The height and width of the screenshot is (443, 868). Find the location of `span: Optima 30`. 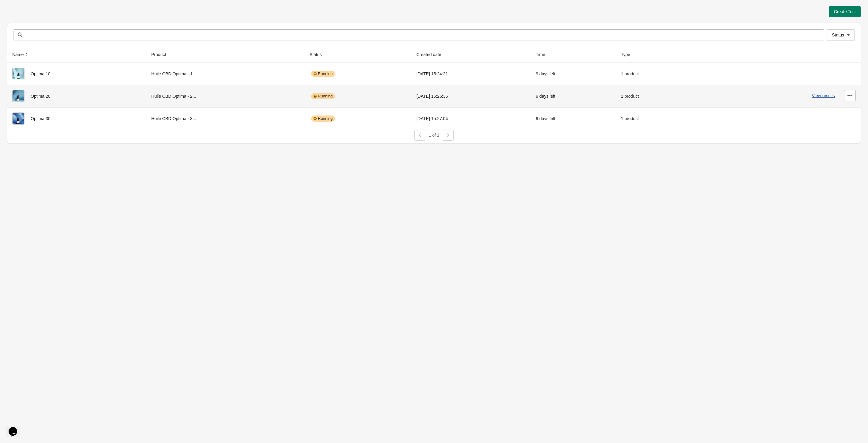

span: Optima 30 is located at coordinates (40, 119).